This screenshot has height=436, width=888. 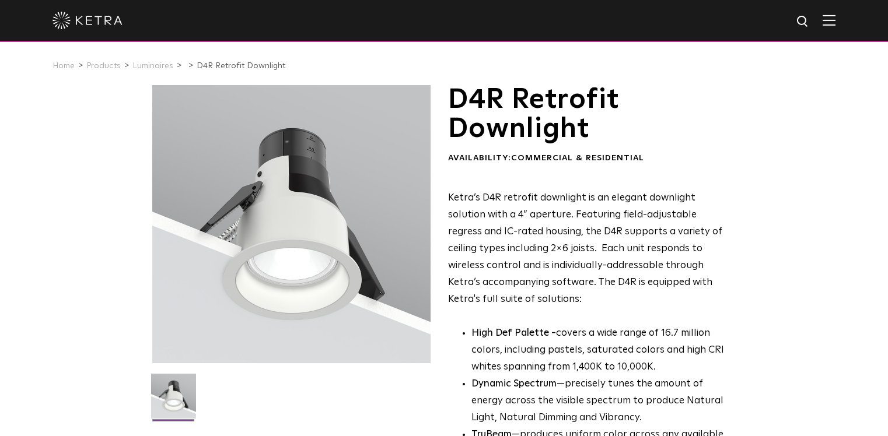 I want to click on img: Hamburger%20Nav.svg, so click(x=829, y=20).